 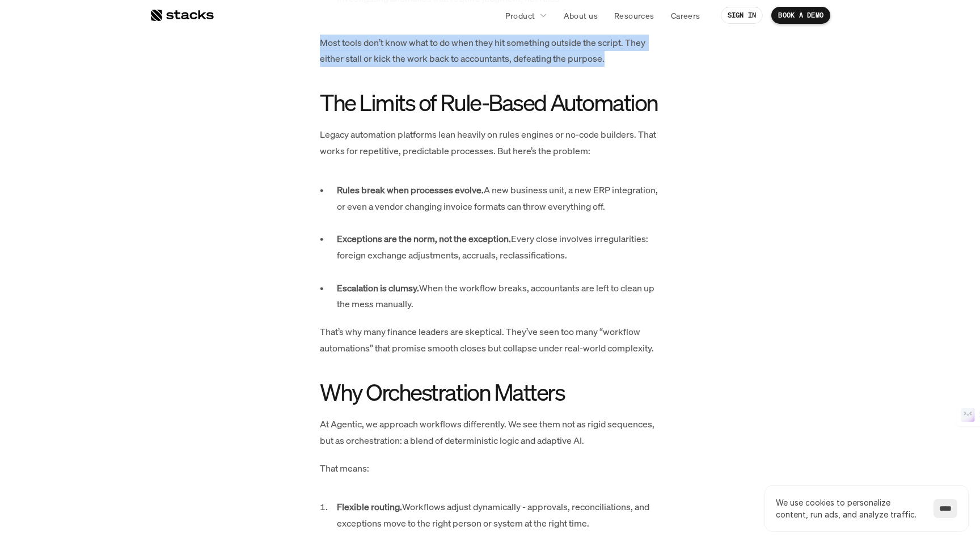 I want to click on p: We use cookies to personalize content, run ads, and analyze traffic., so click(x=849, y=508).